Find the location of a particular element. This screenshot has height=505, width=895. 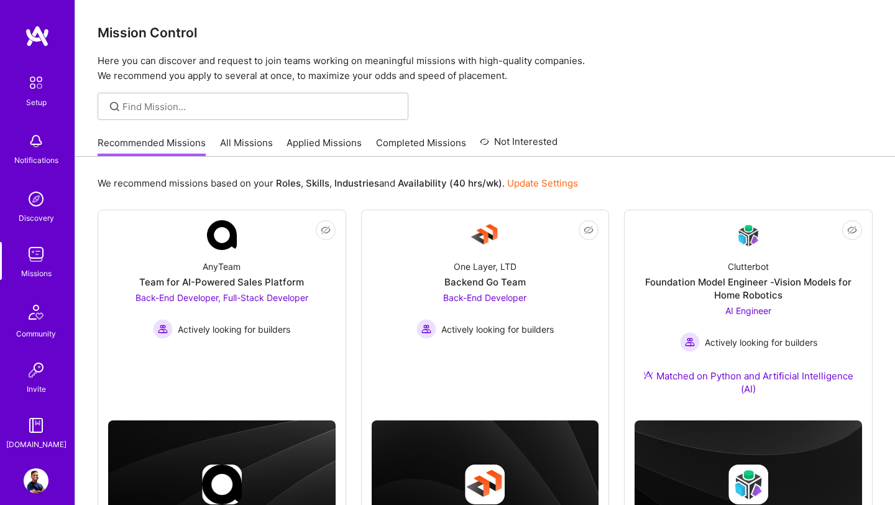

div: Invite is located at coordinates (36, 388).